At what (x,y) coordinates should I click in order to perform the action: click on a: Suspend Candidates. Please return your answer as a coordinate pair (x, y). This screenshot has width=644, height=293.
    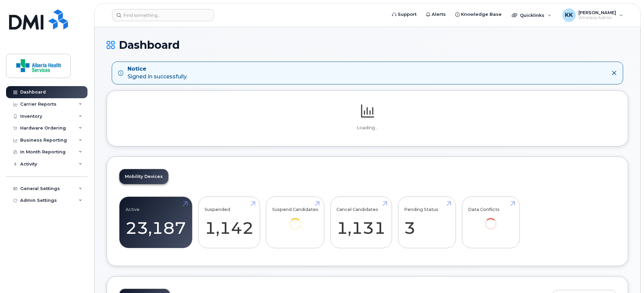
    Looking at the image, I should click on (295, 219).